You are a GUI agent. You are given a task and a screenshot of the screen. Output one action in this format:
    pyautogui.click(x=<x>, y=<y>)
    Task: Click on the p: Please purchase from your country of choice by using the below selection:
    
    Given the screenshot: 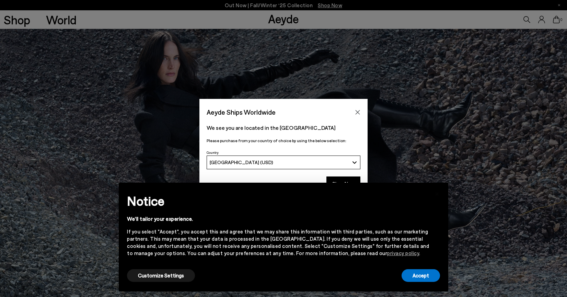 What is the action you would take?
    pyautogui.click(x=284, y=140)
    